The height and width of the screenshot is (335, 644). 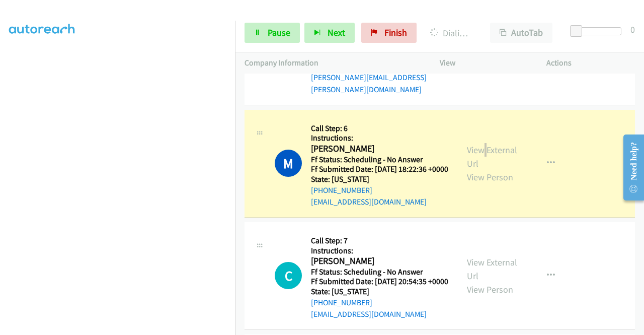 I want to click on h5: Call Step: 6, so click(x=379, y=129).